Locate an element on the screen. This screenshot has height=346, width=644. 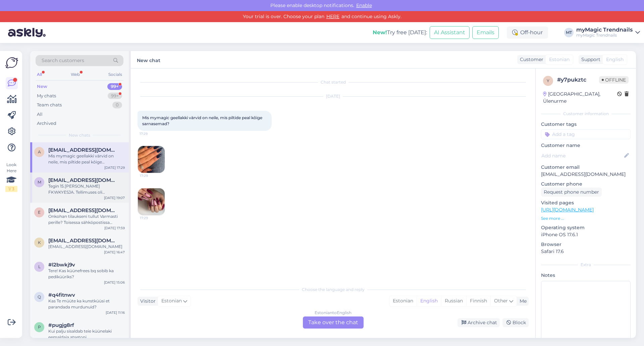
span: marleen.korbelainen@gmail.com is located at coordinates (83, 180).